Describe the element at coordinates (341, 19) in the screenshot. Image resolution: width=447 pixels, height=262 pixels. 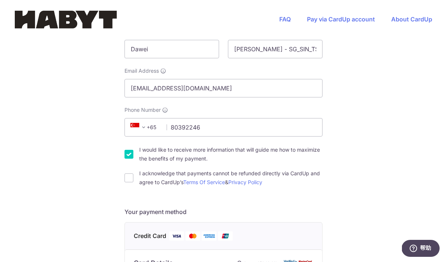
I see `a: Pay via CardUp account` at that location.